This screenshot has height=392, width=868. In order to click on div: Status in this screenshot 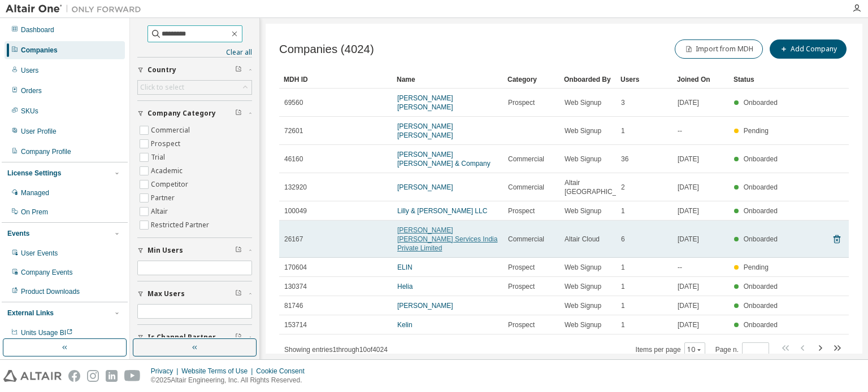, I will do `click(757, 79)`.